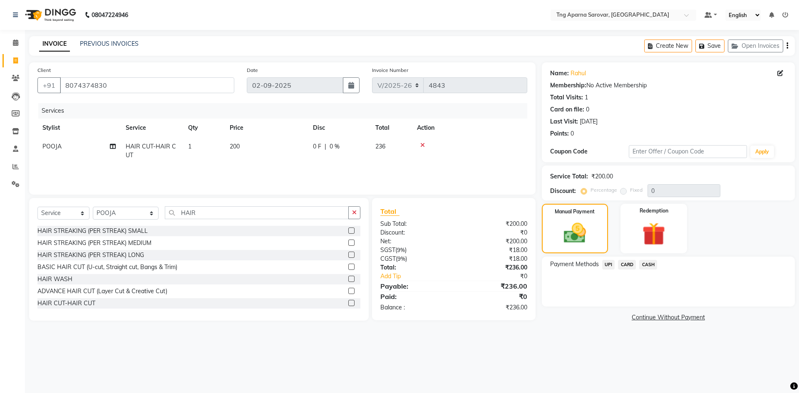  Describe the element at coordinates (204, 128) in the screenshot. I see `th: Qty` at that location.